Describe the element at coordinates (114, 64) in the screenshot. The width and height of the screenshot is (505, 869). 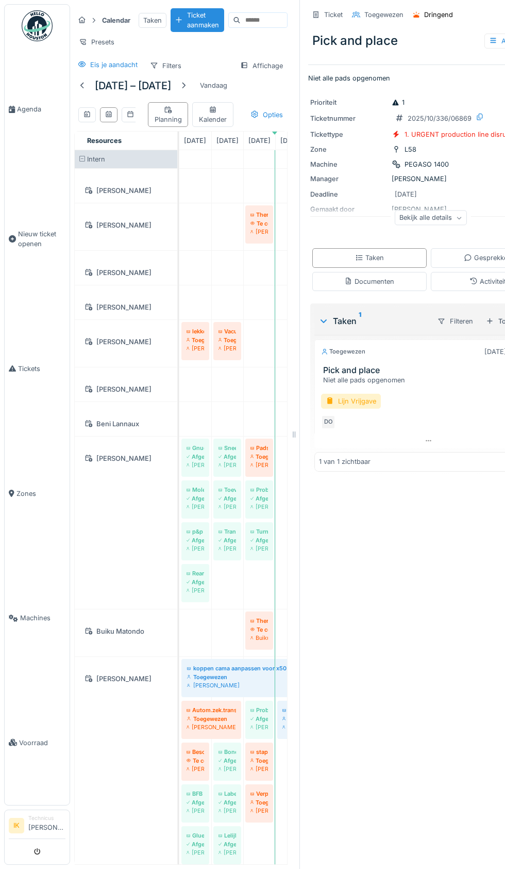
I see `div: Eis je aandacht` at that location.